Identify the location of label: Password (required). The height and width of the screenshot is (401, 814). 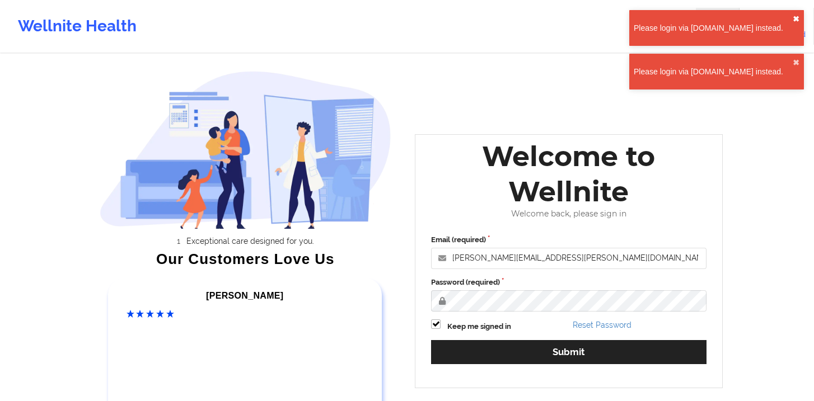
(569, 283).